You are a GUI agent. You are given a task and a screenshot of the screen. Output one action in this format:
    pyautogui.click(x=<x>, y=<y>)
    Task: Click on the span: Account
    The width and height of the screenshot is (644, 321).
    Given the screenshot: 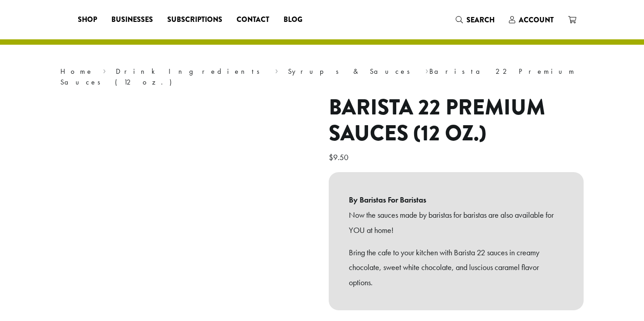 What is the action you would take?
    pyautogui.click(x=536, y=20)
    